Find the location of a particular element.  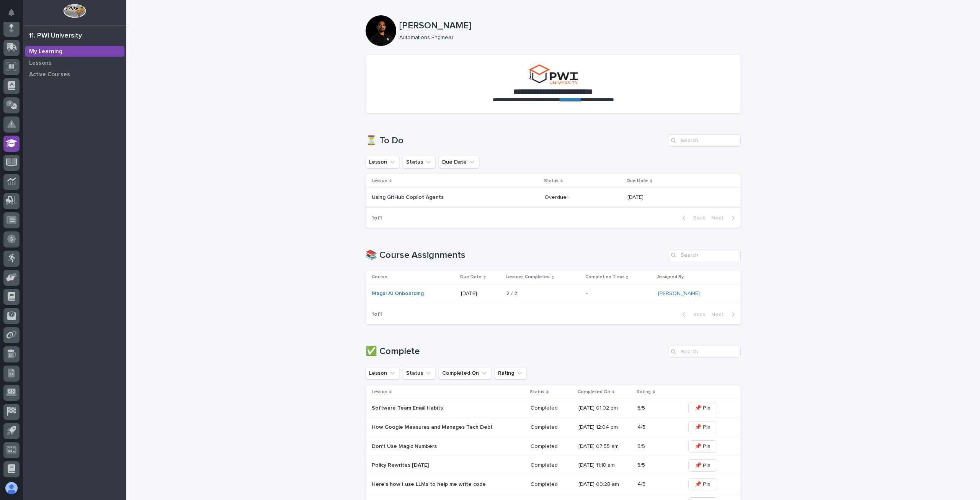

p: Lessons is located at coordinates (40, 63).